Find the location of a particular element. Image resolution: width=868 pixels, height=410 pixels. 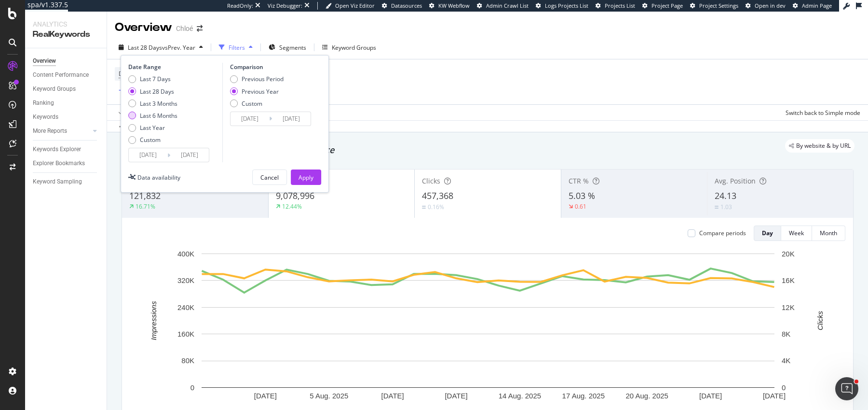

button: Filters is located at coordinates (236, 47).